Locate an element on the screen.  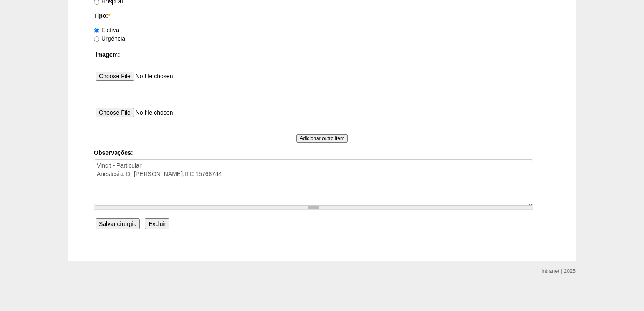
input: Eletiva is located at coordinates (96, 31).